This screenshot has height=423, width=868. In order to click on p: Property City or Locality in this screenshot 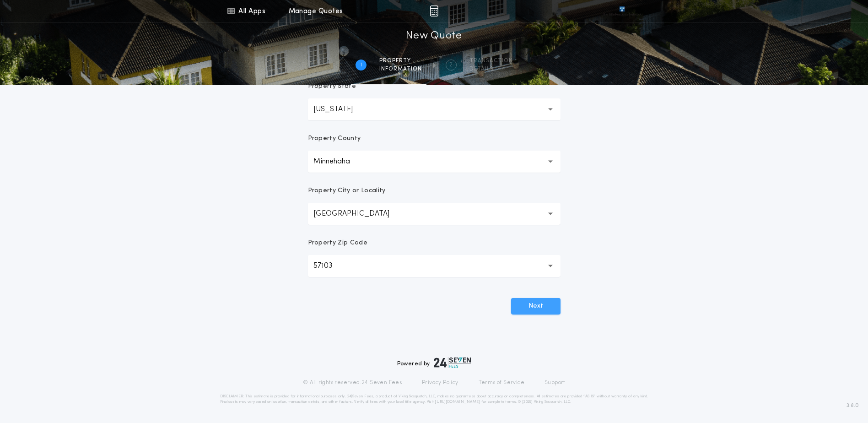, I will do `click(347, 191)`.